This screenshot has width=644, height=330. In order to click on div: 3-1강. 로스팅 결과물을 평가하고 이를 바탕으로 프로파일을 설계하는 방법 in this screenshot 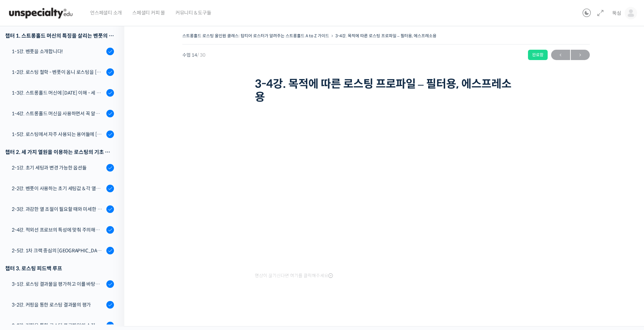, I will do `click(58, 284)`.